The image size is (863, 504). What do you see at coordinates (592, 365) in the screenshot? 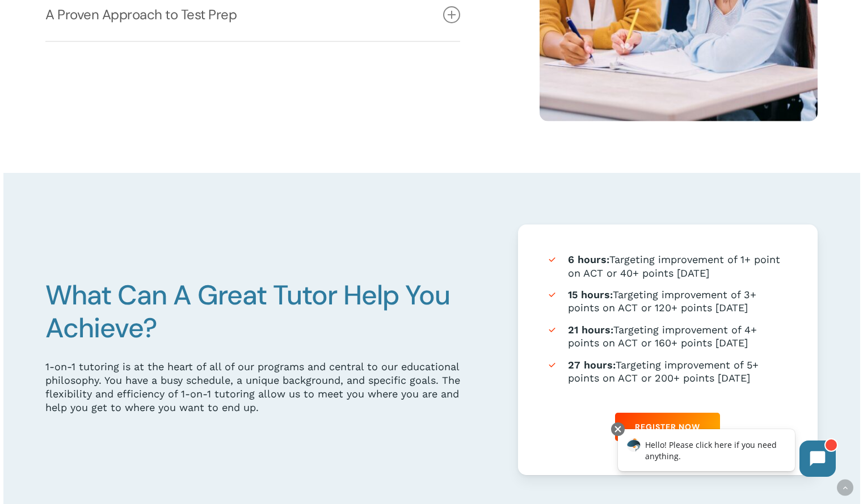
I see `strong: 27 hours:` at bounding box center [592, 365].